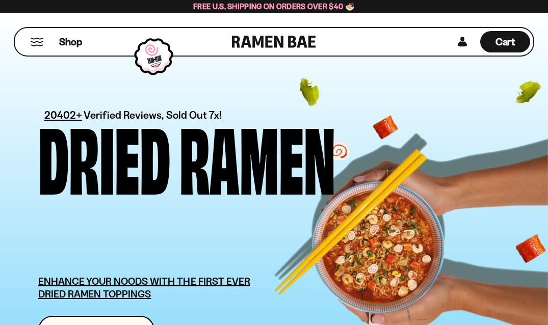 This screenshot has height=325, width=548. Describe the element at coordinates (505, 42) in the screenshot. I see `span: Cart` at that location.